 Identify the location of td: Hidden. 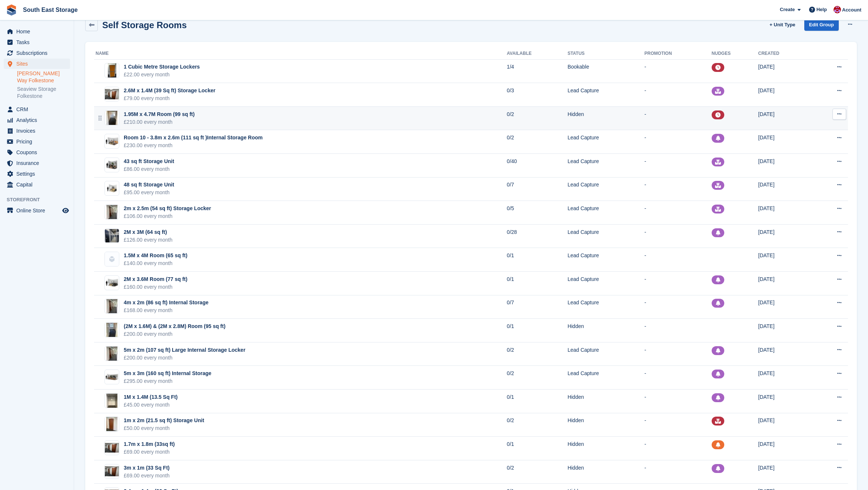
(606, 118).